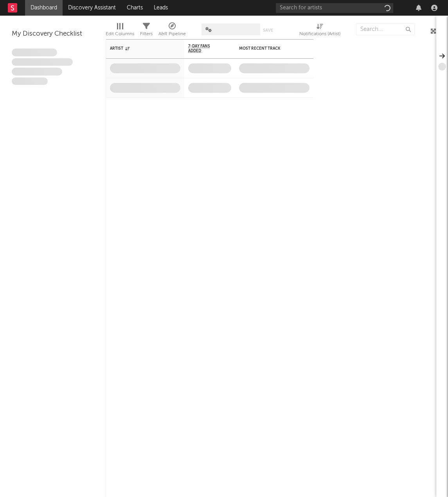 Image resolution: width=448 pixels, height=497 pixels. Describe the element at coordinates (268, 49) in the screenshot. I see `div: Most Recent Track` at that location.